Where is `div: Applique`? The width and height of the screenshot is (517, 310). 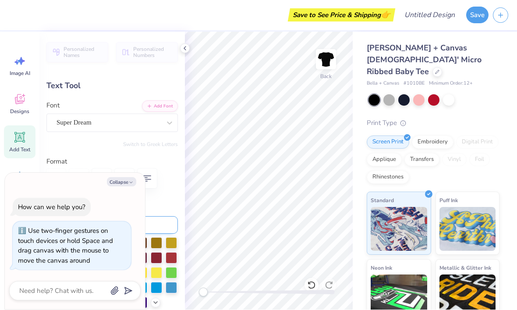
div: Applique is located at coordinates (384, 160).